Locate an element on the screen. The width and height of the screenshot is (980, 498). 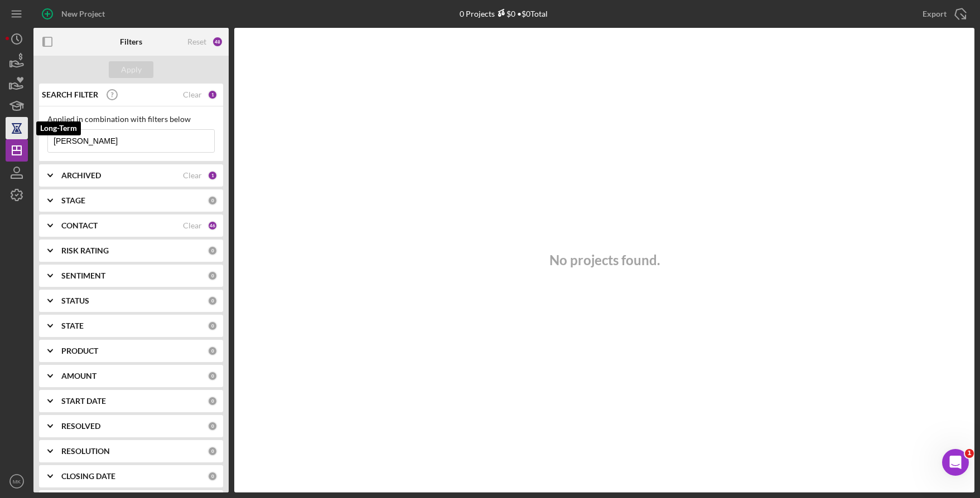
span: 1 is located at coordinates (970, 454).